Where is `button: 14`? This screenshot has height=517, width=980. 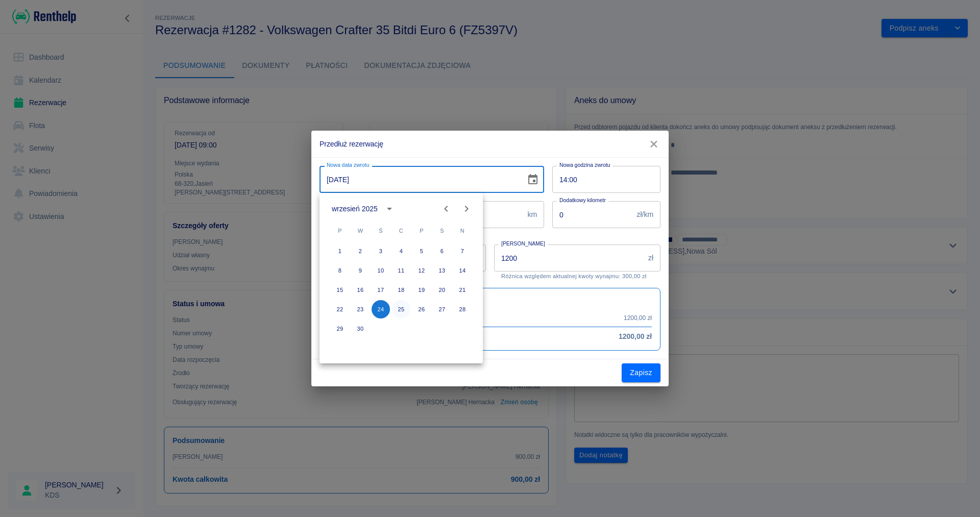 button: 14 is located at coordinates (463, 271).